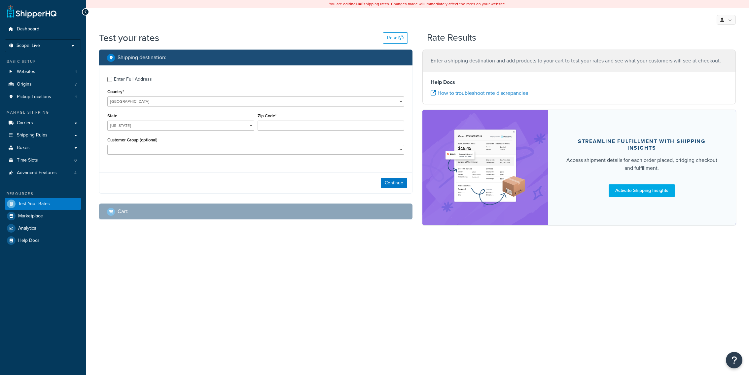 The height and width of the screenshot is (375, 749). What do you see at coordinates (43, 29) in the screenshot?
I see `li: Dashboard` at bounding box center [43, 29].